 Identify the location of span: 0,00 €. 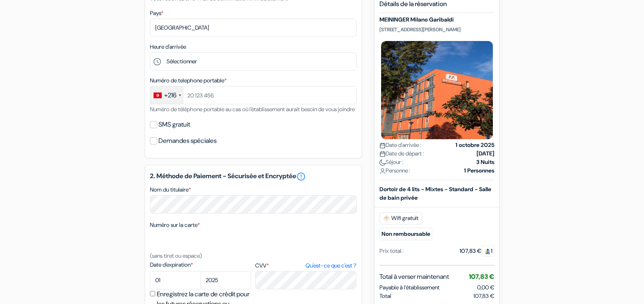
(485, 287).